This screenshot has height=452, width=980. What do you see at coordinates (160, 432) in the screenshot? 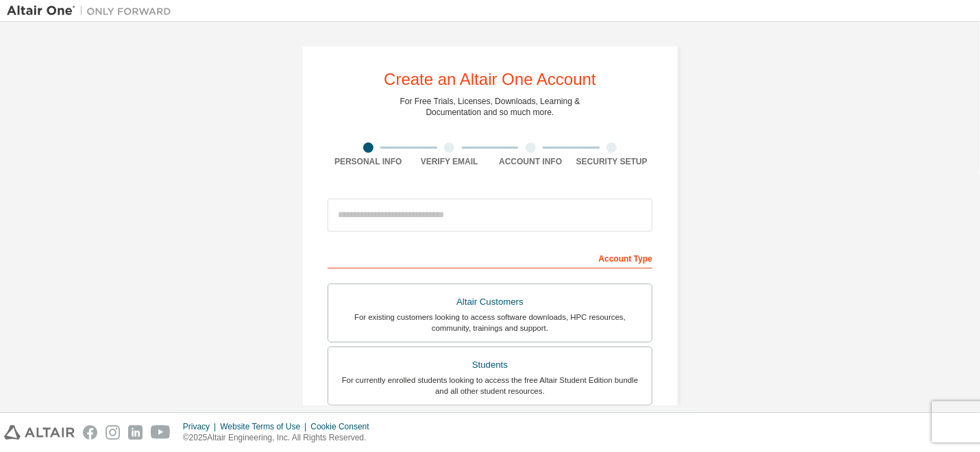
I see `img: youtube.svg` at bounding box center [160, 432].